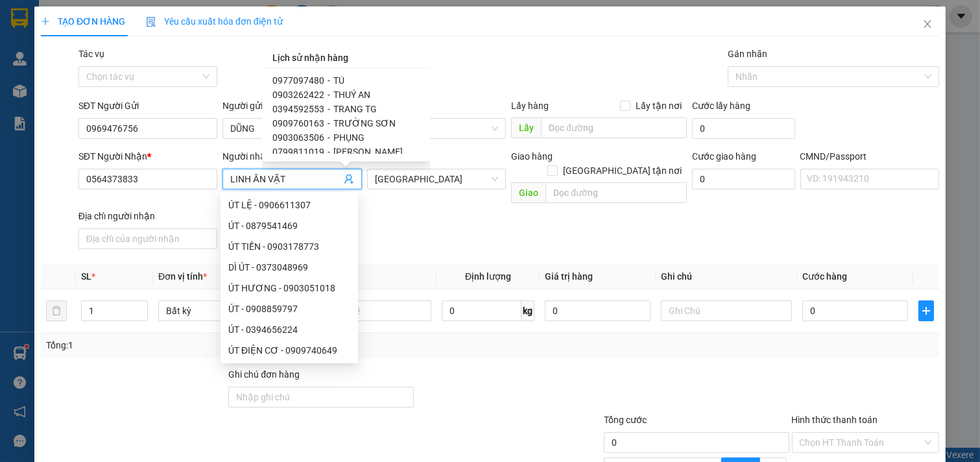  Describe the element at coordinates (214, 22) in the screenshot. I see `span: Yêu cầu xuất hóa đơn điện tử` at that location.